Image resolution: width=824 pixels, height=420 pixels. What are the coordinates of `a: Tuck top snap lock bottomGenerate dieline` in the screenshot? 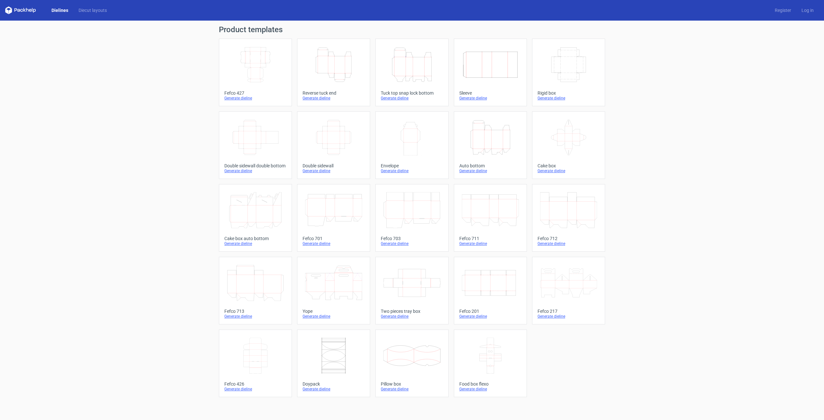 It's located at (412, 72).